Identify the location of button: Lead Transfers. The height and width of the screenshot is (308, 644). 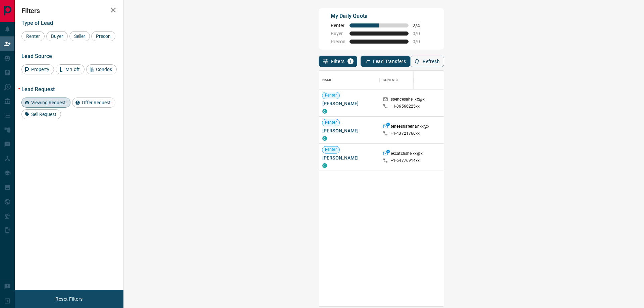
(385, 62).